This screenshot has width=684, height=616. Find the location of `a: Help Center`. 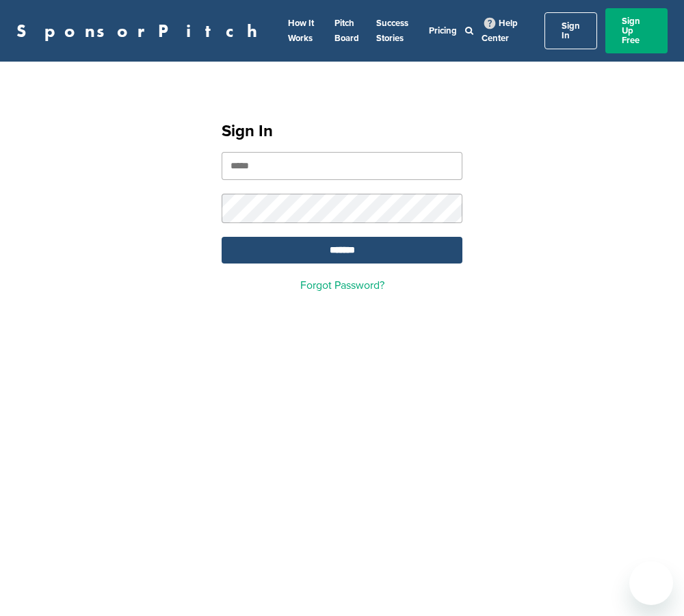

a: Help Center is located at coordinates (499, 31).